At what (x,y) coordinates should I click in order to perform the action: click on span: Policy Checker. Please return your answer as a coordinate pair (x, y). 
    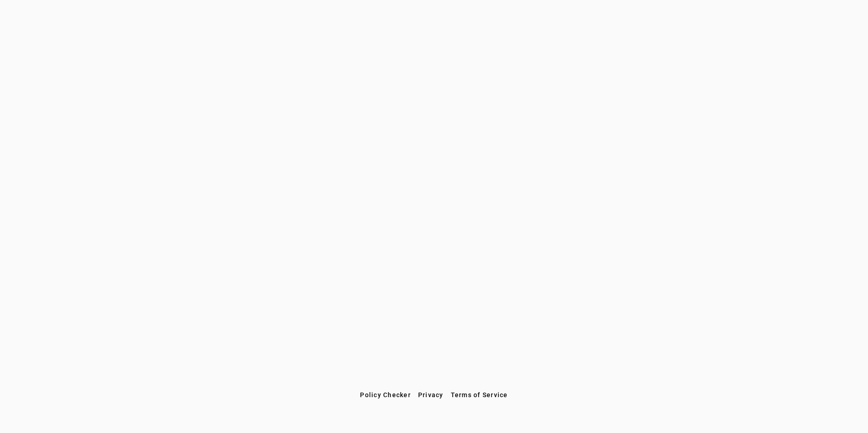
    Looking at the image, I should click on (386, 395).